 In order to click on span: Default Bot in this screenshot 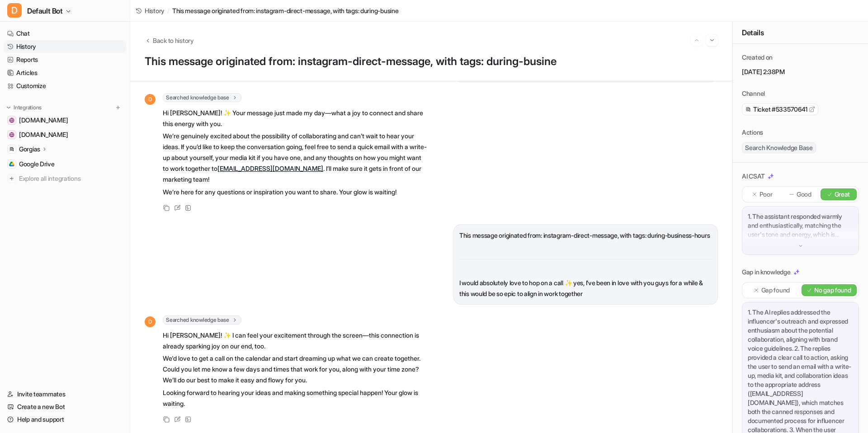, I will do `click(44, 11)`.